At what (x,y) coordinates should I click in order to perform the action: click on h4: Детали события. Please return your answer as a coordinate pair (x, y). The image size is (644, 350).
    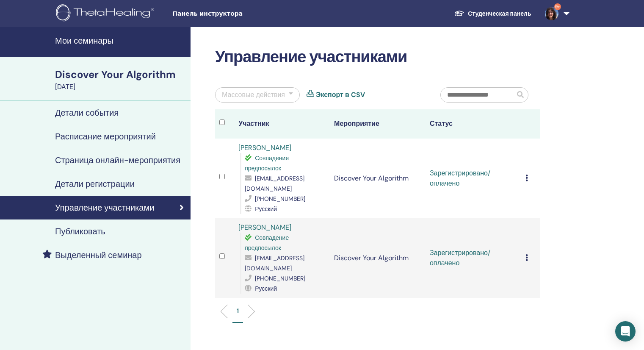
    Looking at the image, I should click on (87, 112).